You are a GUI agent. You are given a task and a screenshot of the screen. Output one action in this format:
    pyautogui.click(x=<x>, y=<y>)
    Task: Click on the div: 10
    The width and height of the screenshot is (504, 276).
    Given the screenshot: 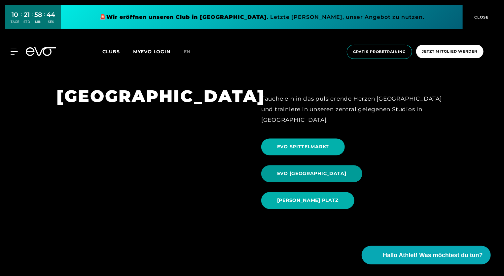 What is the action you would take?
    pyautogui.click(x=15, y=15)
    